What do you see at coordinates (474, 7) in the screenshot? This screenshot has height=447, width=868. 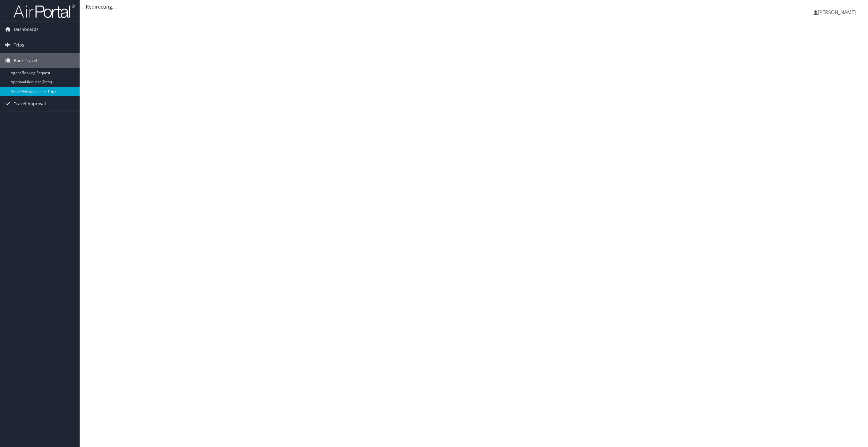 I see `div: Redirecting...` at bounding box center [474, 7].